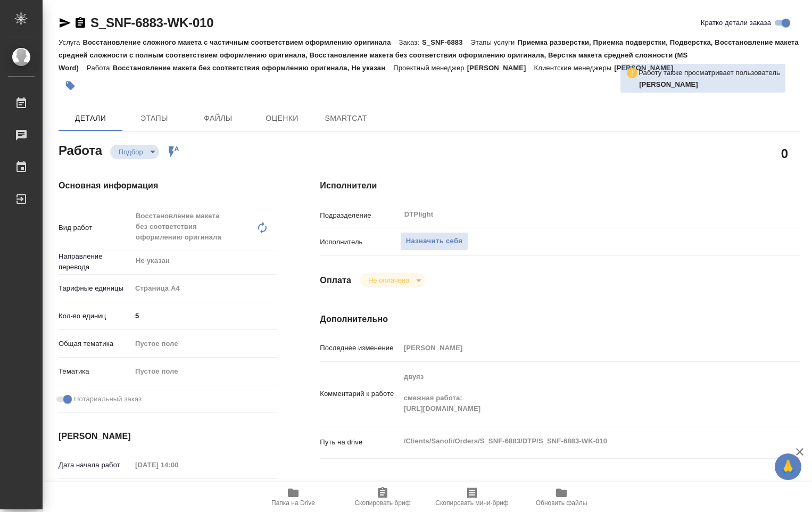 The height and width of the screenshot is (512, 812). What do you see at coordinates (784, 153) in the screenshot?
I see `h2: 0` at bounding box center [784, 153].